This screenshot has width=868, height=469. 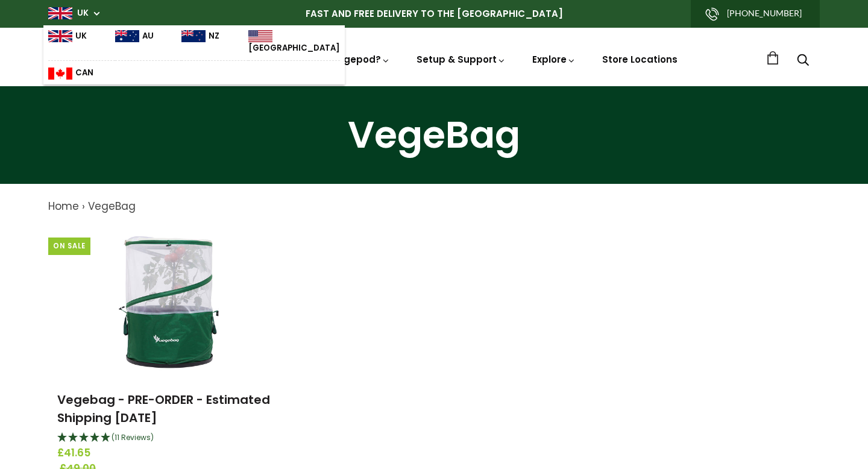 I want to click on a: AU, so click(x=135, y=42).